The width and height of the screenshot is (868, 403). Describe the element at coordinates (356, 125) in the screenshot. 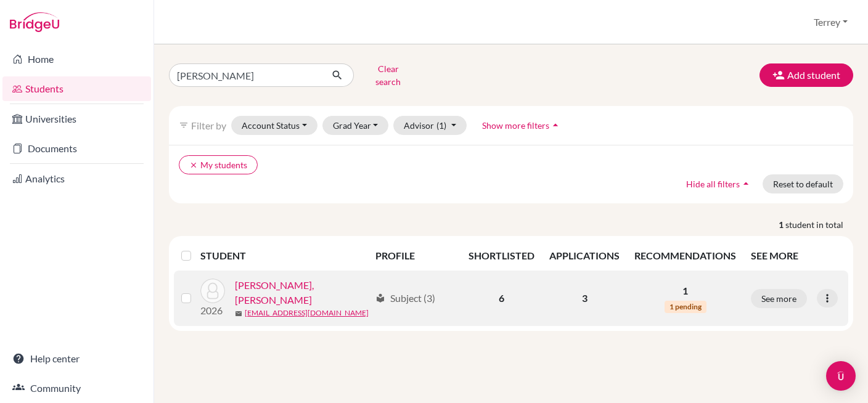

I see `button: Grad Year` at that location.